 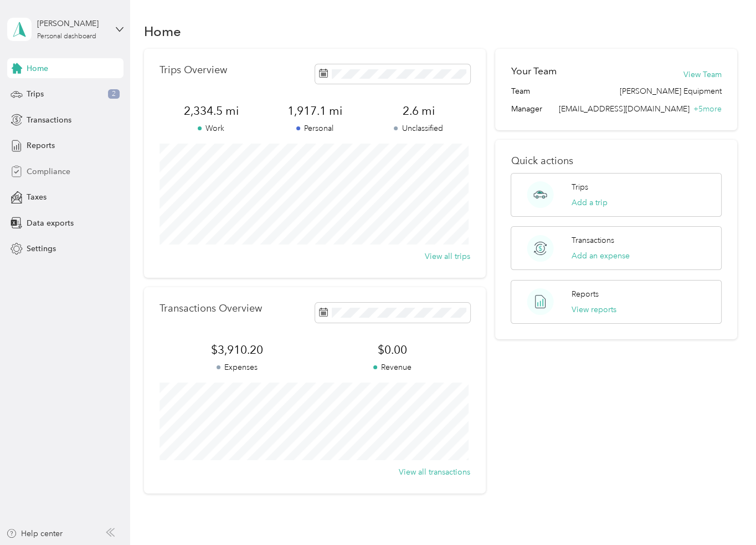 What do you see at coordinates (616, 161) in the screenshot?
I see `p: Quick actions` at bounding box center [616, 161].